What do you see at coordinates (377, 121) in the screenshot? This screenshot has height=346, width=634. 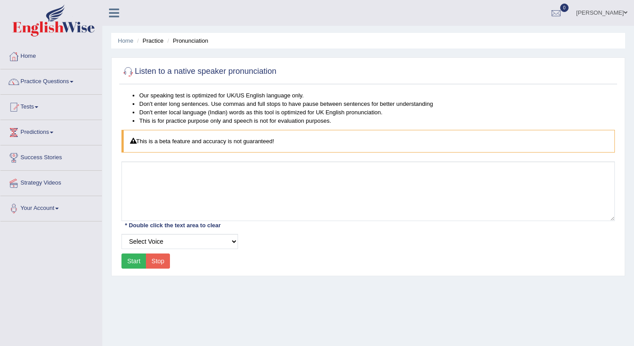 I see `li: This is for practice purpose only and speech is not for evaluation purposes.` at bounding box center [377, 121].